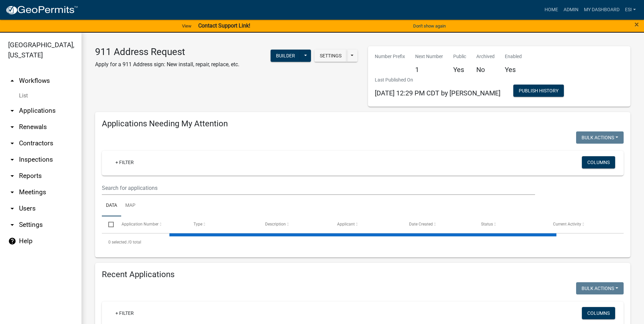  I want to click on button: Publish History, so click(539, 91).